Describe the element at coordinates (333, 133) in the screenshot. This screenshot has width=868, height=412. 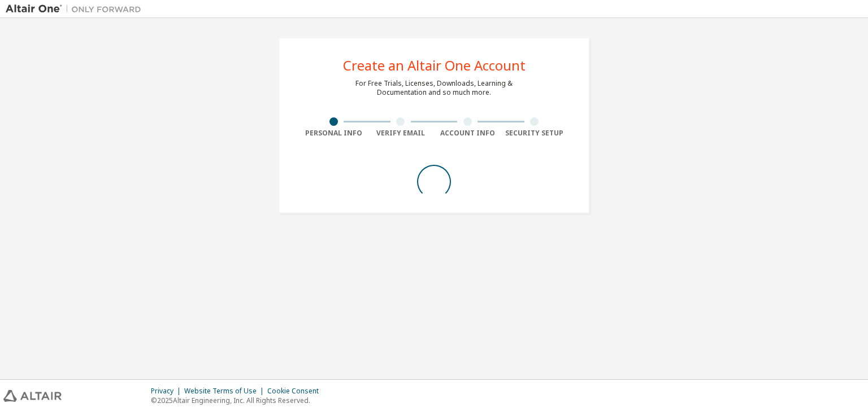
I see `div: Personal Info` at that location.